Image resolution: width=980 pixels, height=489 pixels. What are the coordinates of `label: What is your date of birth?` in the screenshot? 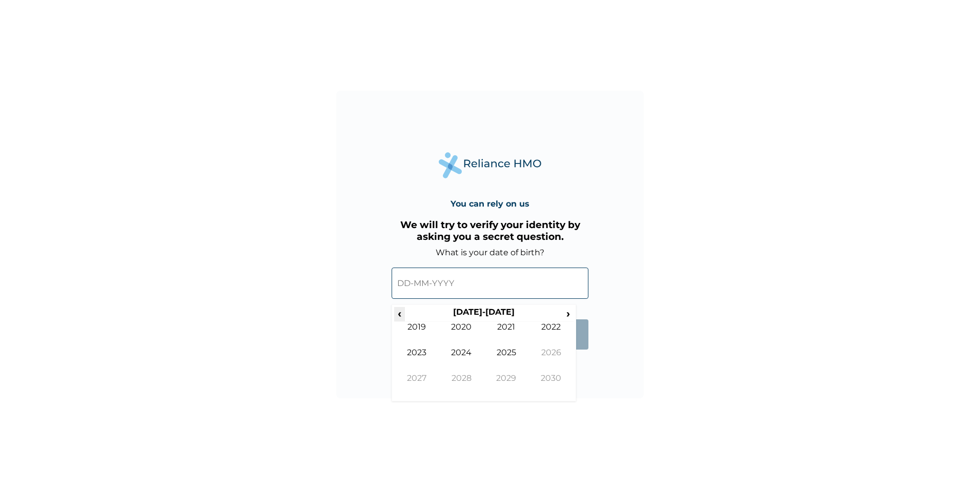 It's located at (490, 252).